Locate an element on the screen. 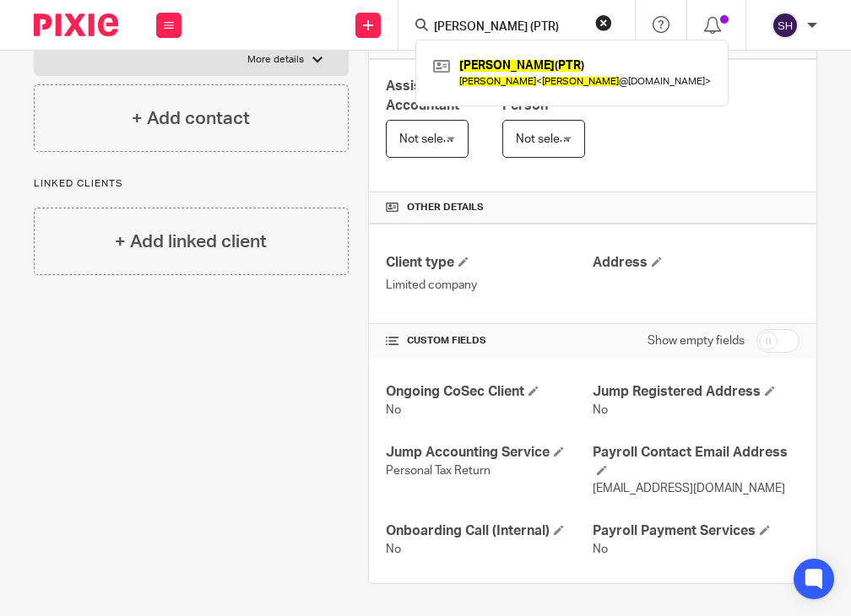 The image size is (851, 616). h4: Payroll Payment Services is located at coordinates (696, 531).